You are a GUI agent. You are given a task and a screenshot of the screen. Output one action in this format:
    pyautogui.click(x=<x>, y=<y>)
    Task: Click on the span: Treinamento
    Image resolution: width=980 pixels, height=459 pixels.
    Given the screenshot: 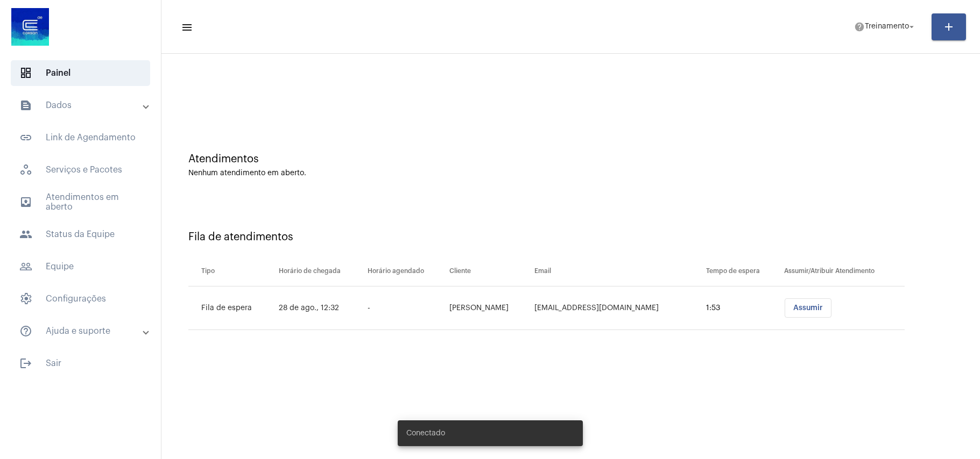 What is the action you would take?
    pyautogui.click(x=886, y=27)
    